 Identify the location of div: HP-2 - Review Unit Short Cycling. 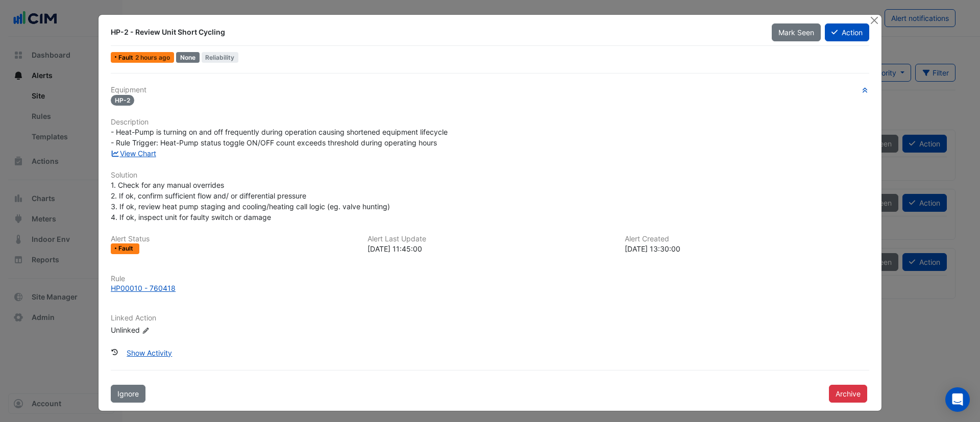
(435, 33).